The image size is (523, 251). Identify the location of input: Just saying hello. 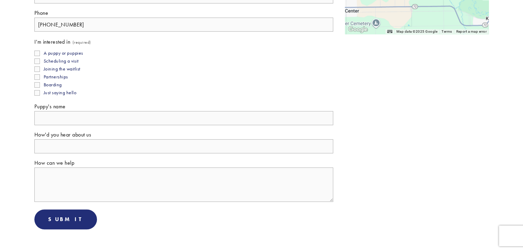
(37, 93).